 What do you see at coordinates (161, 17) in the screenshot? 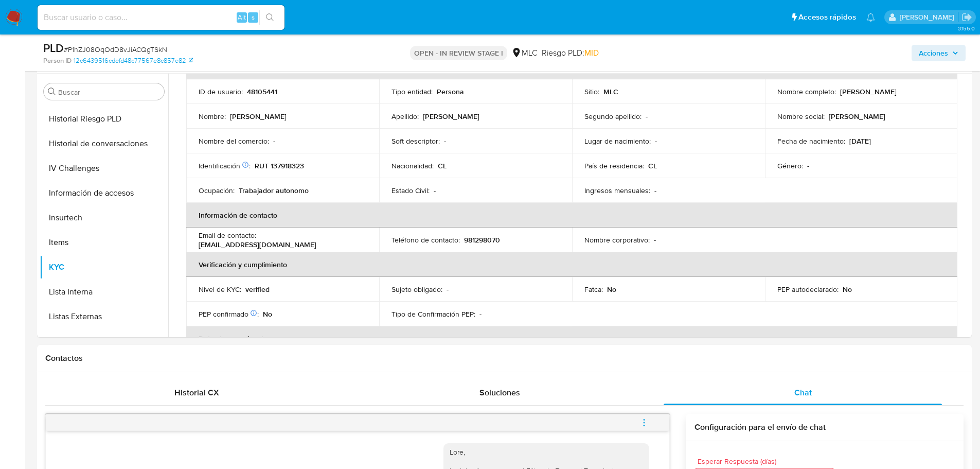
I see `input: Buscar usuario o caso...` at bounding box center [161, 17].